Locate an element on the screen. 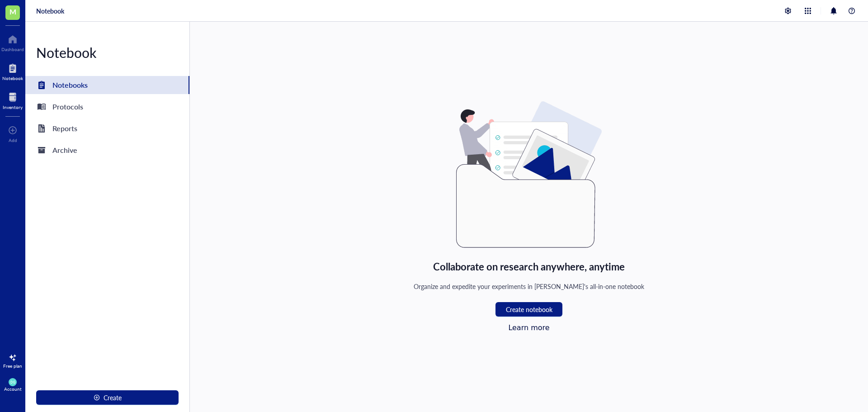 Image resolution: width=868 pixels, height=412 pixels. a: Reports is located at coordinates (107, 129).